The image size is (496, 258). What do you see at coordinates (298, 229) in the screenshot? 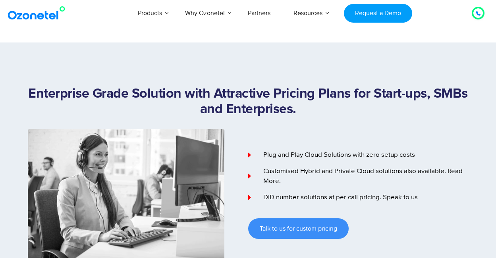
I see `a: Talk to us for custom pricing` at bounding box center [298, 229].